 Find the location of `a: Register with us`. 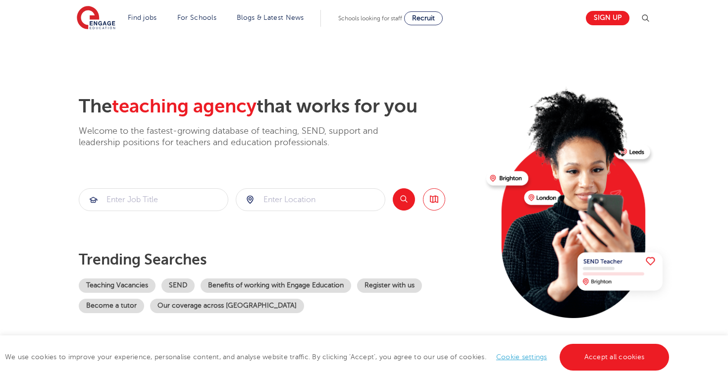

a: Register with us is located at coordinates (389, 285).